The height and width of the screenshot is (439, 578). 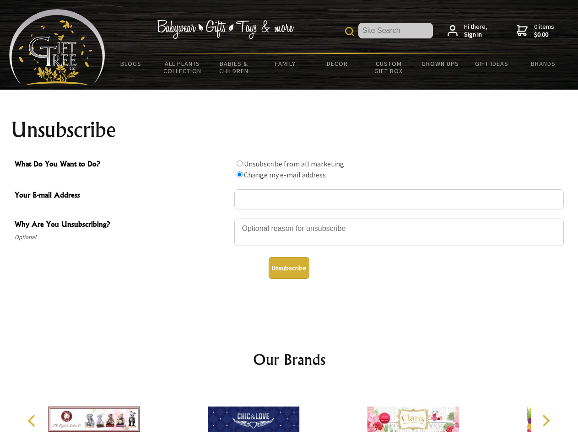 What do you see at coordinates (234, 67) in the screenshot?
I see `a: Babies & Children` at bounding box center [234, 67].